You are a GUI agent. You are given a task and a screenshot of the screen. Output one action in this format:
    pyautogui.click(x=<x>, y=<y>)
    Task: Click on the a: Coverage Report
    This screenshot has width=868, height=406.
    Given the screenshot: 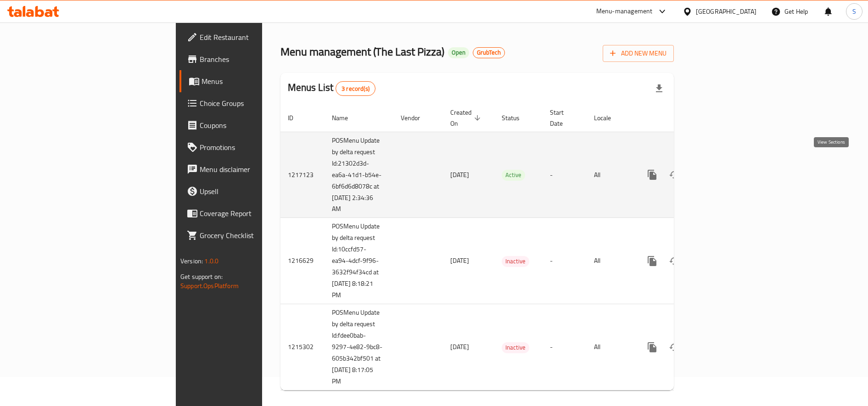 What is the action you would take?
    pyautogui.click(x=250, y=213)
    